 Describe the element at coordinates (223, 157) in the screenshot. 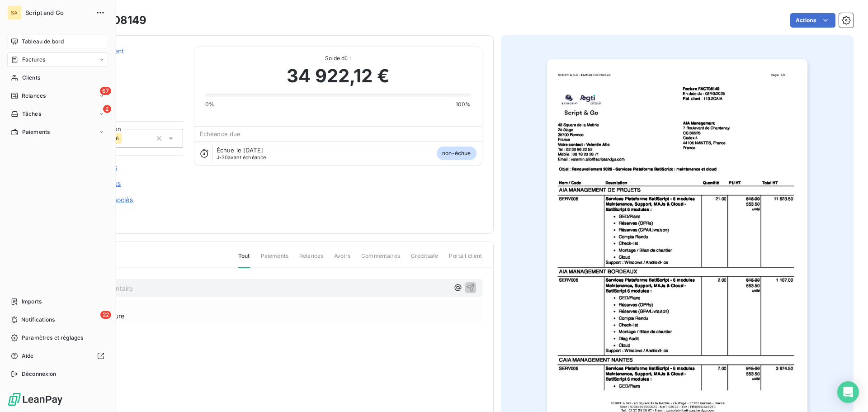

I see `span: J-30` at that location.